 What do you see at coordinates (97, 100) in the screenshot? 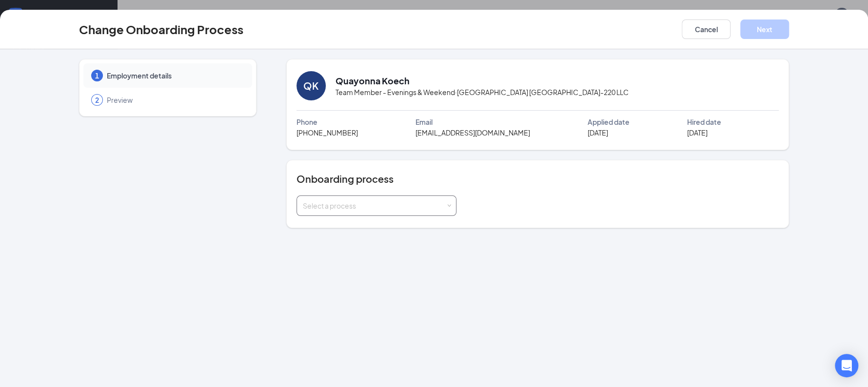
I see `span: 2` at bounding box center [97, 100].